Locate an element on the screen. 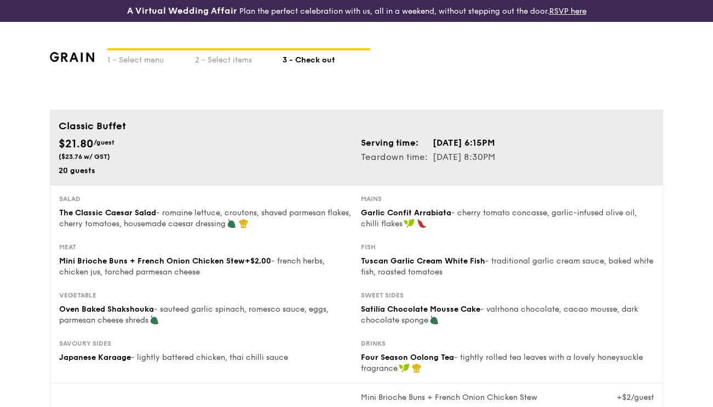  span: Garlic Confit Arrabiata is located at coordinates (406, 213).